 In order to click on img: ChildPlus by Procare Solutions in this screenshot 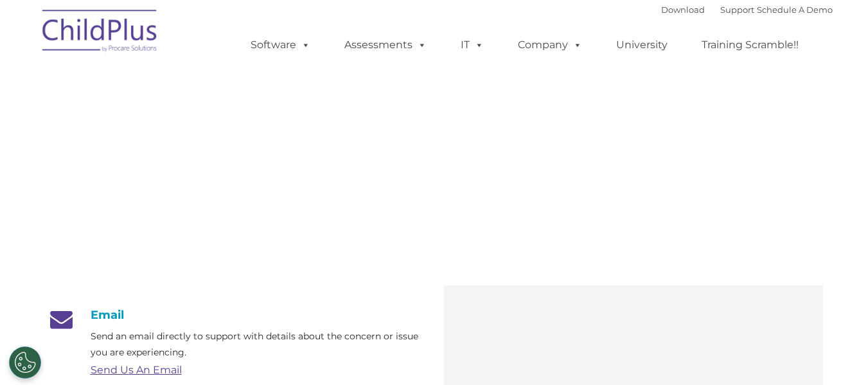, I will do `click(100, 33)`.